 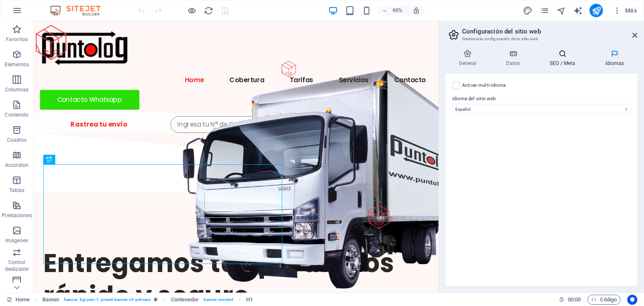 I want to click on button: pages, so click(x=544, y=10).